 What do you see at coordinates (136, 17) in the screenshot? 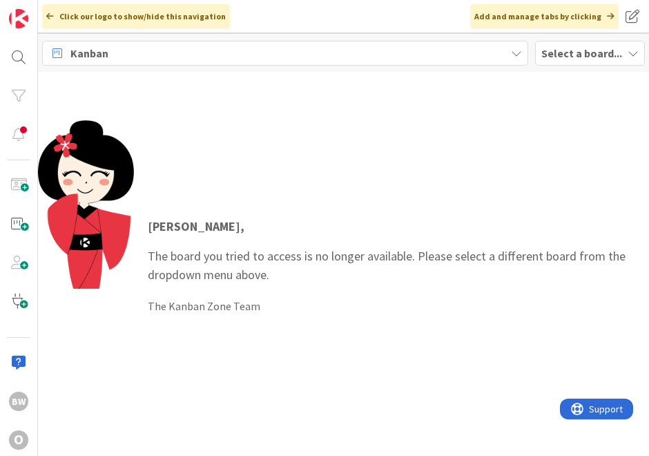
I see `div: Click our logo to show/hide this navigation` at bounding box center [136, 17].